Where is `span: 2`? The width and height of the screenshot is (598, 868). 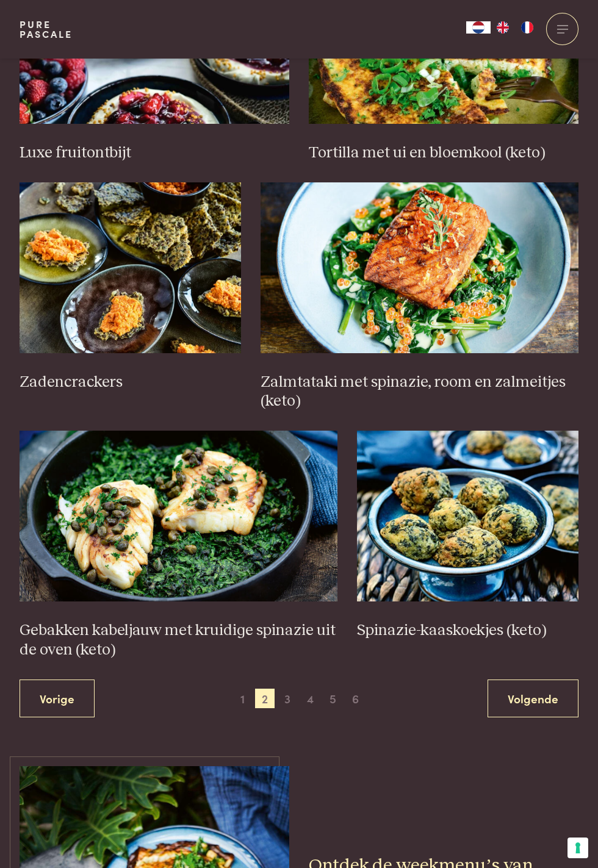
span: 2 is located at coordinates (265, 698).